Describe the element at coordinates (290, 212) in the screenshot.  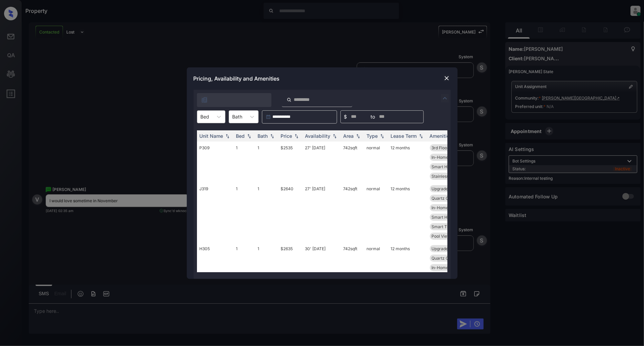
I see `td: $2640` at that location.